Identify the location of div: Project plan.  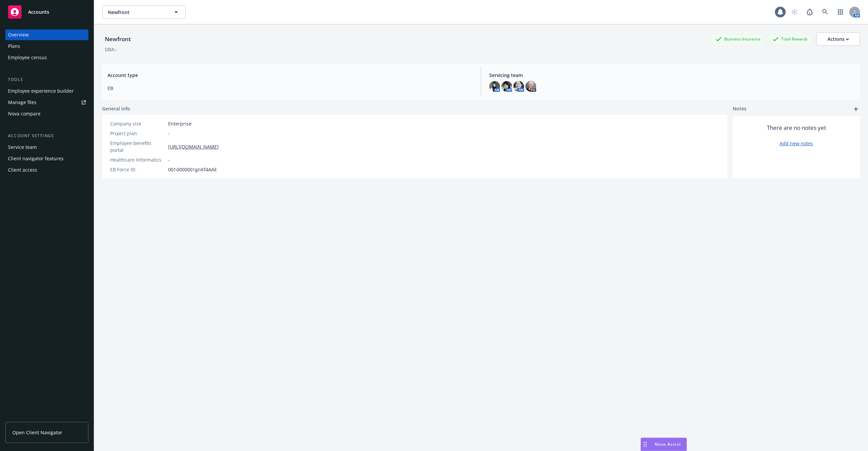
(137, 133).